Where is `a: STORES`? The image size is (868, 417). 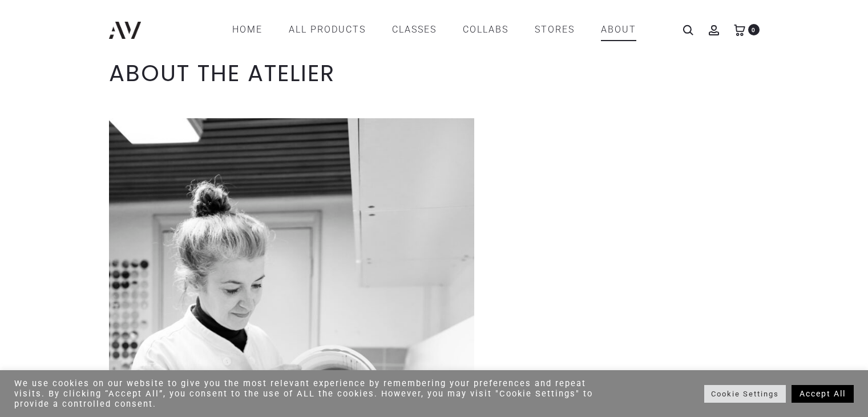
a: STORES is located at coordinates (555, 30).